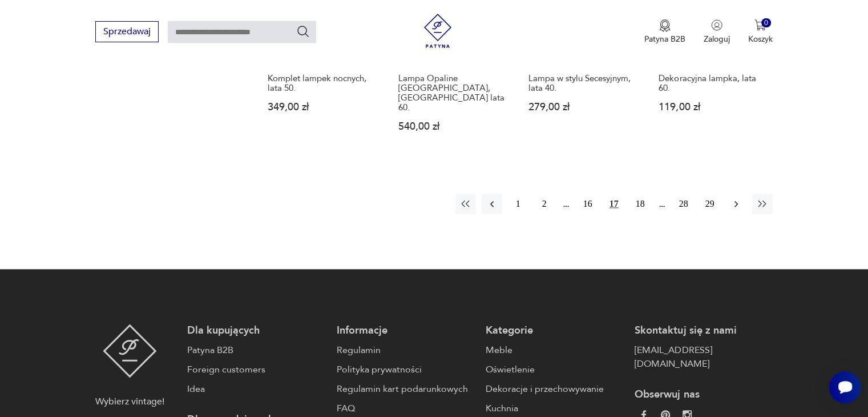  What do you see at coordinates (405, 331) in the screenshot?
I see `p: Informacje` at bounding box center [405, 331].